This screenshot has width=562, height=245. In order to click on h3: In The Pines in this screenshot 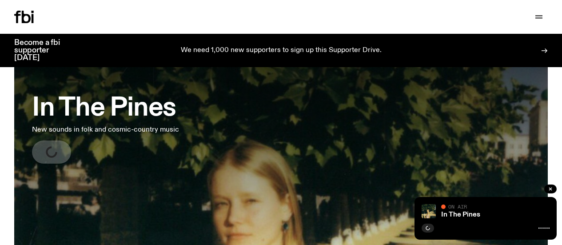, I will do `click(105, 108)`.